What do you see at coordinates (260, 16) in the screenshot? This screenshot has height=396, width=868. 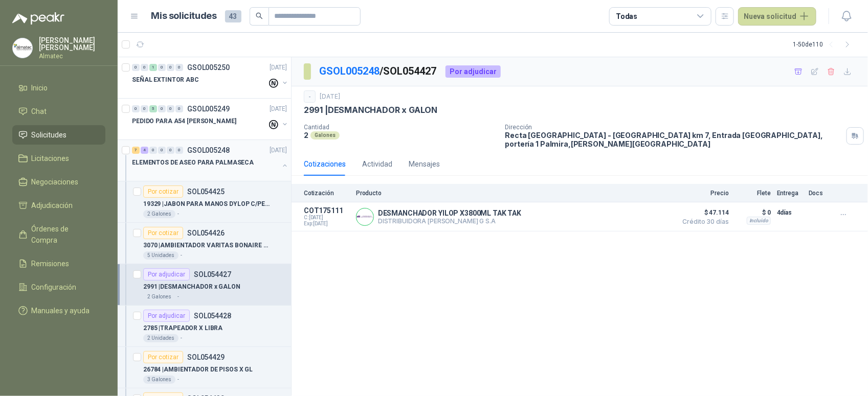 I see `span: search` at bounding box center [260, 16].